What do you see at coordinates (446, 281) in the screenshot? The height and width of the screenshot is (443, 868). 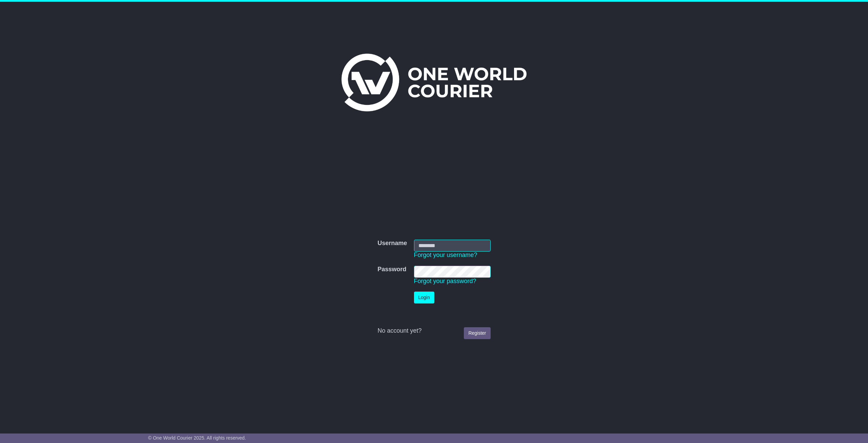 I see `a: Forgot your password?` at bounding box center [446, 281].